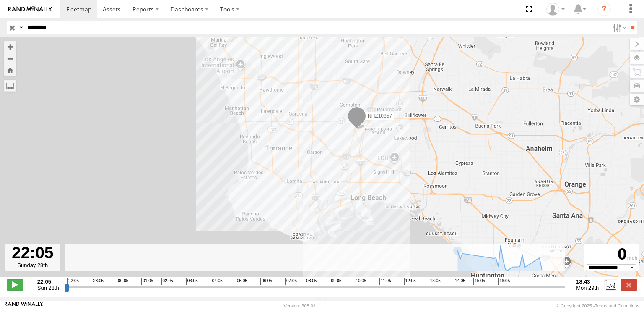  Describe the element at coordinates (336, 282) in the screenshot. I see `span: 09:05` at that location.